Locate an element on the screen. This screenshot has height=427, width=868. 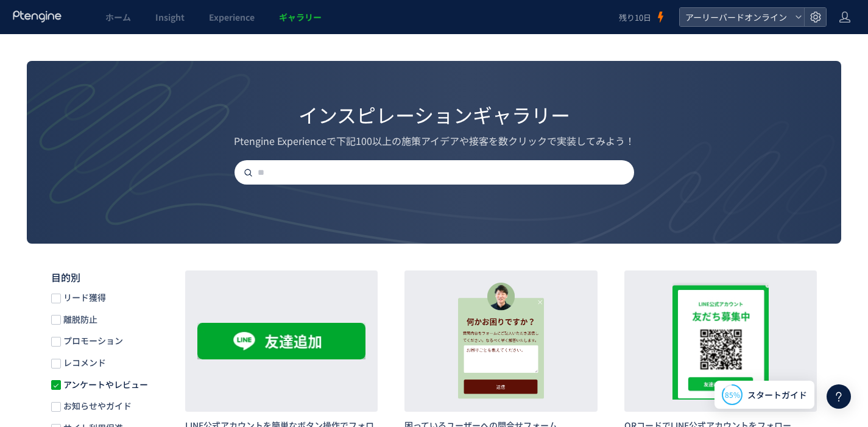
div: Ptengine Experienceで下記100以上の施策アイデアや接客を数クリックで実装してみよう！ is located at coordinates (434, 141).